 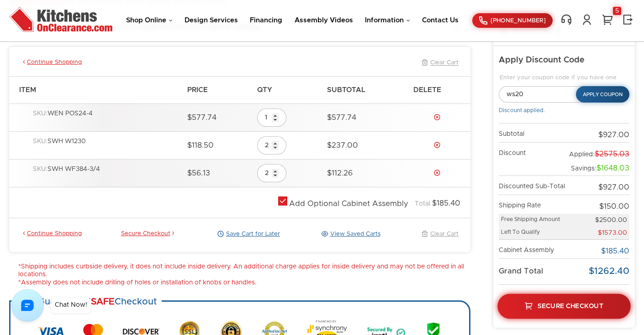 What do you see at coordinates (607, 20) in the screenshot?
I see `a: 5` at bounding box center [607, 20].